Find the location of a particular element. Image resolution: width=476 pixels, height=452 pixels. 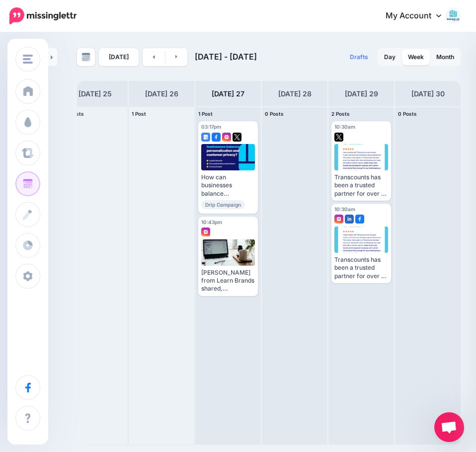

a: Open chat is located at coordinates (449, 428).